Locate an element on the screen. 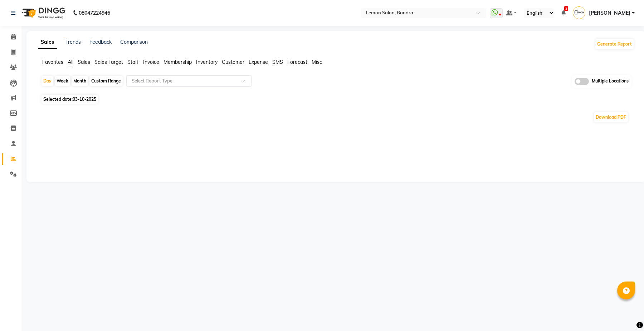 This screenshot has height=331, width=644. span: Expense is located at coordinates (258, 62).